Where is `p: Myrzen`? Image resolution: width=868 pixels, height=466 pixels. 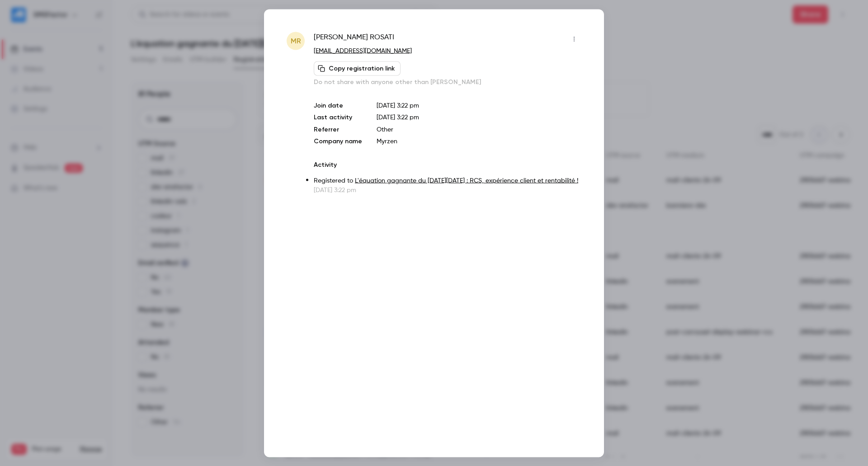
p: Myrzen is located at coordinates (478, 141).